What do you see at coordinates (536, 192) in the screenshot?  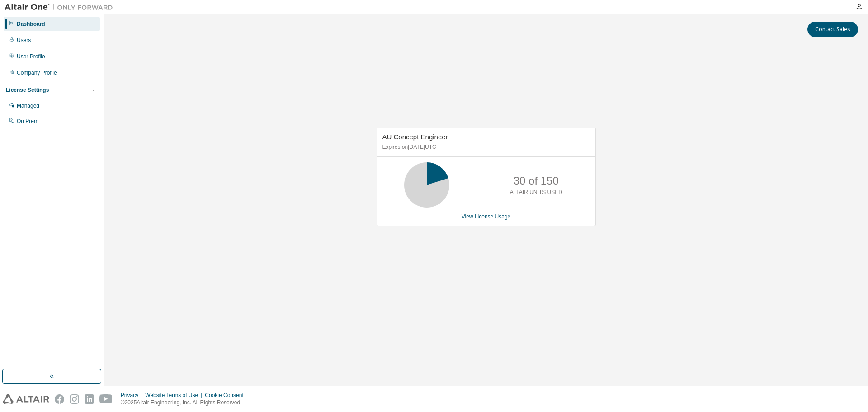 I see `p: ALTAIR UNITS USED` at bounding box center [536, 192].